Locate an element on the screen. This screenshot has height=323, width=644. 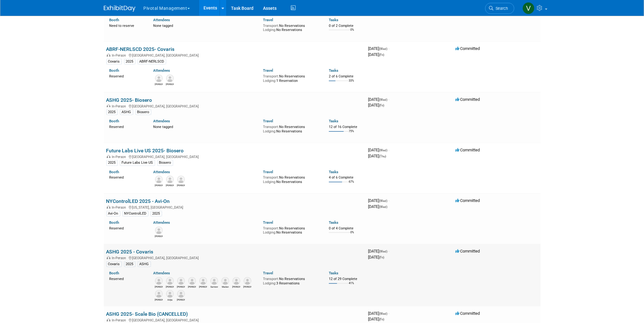
div: Robert Shehadeh is located at coordinates (192, 287).